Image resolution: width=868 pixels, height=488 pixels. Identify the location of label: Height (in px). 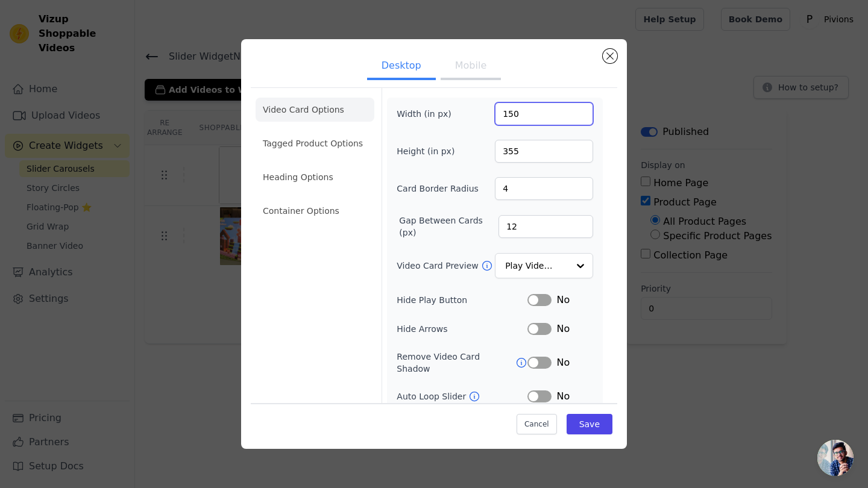
(429, 151).